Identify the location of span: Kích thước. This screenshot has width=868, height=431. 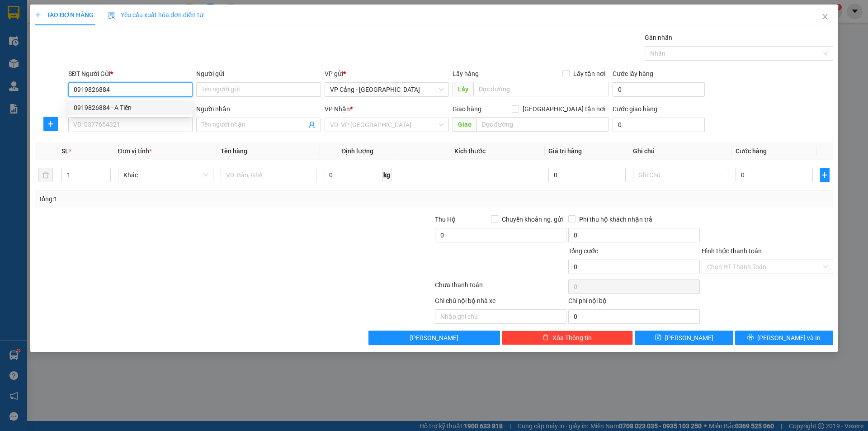
(470, 151).